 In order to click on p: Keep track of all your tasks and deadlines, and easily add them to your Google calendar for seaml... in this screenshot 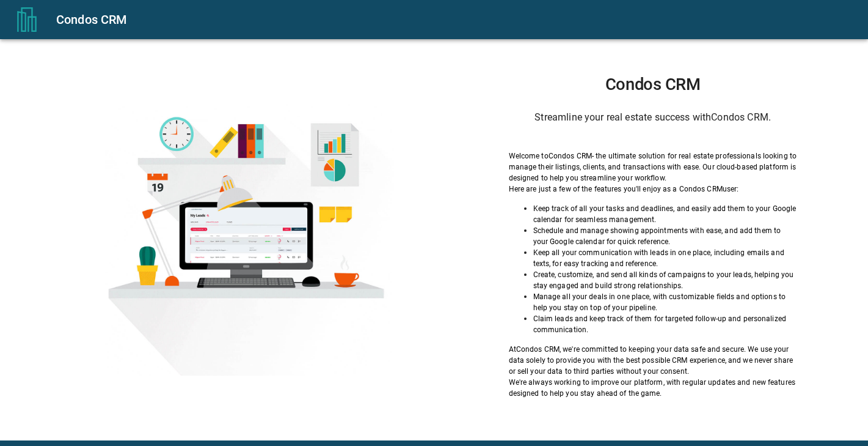, I will do `click(665, 214)`.